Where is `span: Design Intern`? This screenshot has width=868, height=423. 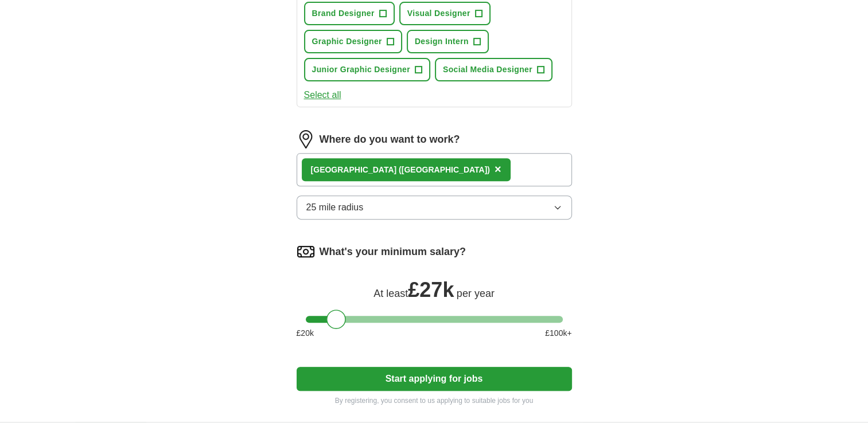
span: Design Intern is located at coordinates (442, 41).